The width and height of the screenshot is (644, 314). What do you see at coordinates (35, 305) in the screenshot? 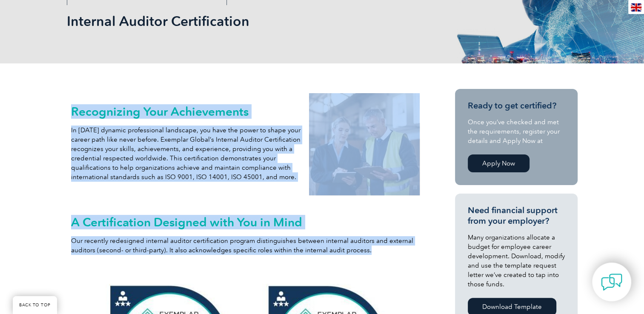
I see `a: BACK TO TOP` at bounding box center [35, 305].